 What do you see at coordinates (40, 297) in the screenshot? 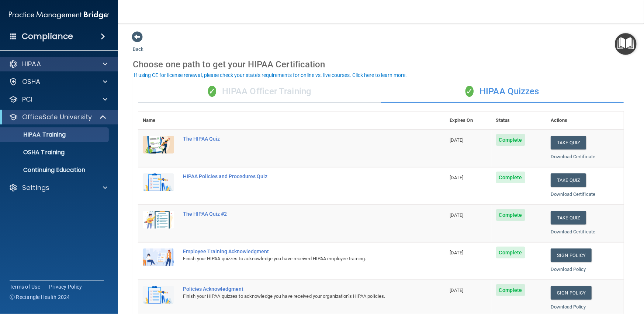
I see `span: Ⓒ Rectangle Health 2024` at bounding box center [40, 297].